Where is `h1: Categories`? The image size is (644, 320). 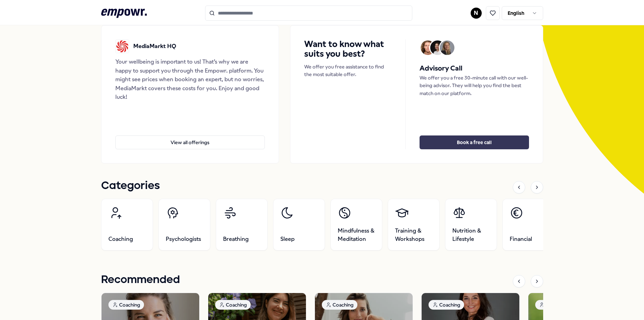 h1: Categories is located at coordinates (131, 186).